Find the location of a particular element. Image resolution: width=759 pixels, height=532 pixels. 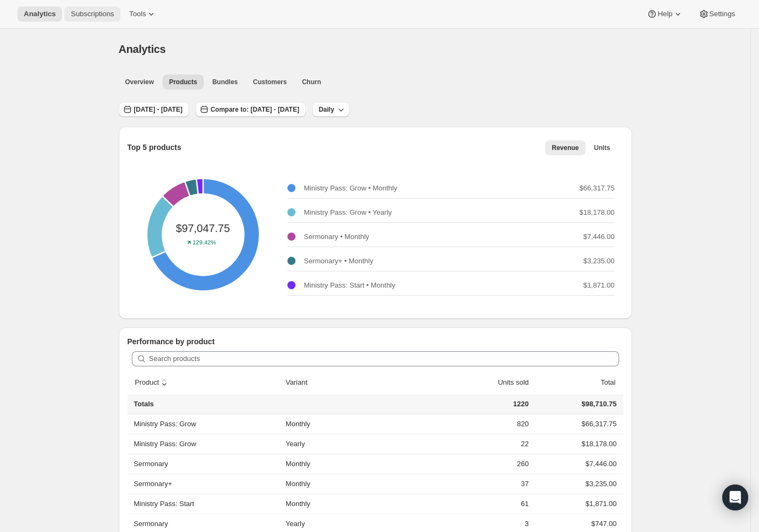

p: Ministry Pass: Start • Monthly is located at coordinates (350, 285).